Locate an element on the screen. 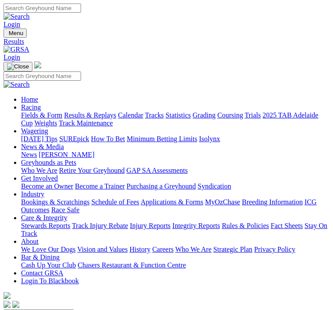  a: Minimum Betting Limits is located at coordinates (162, 138).